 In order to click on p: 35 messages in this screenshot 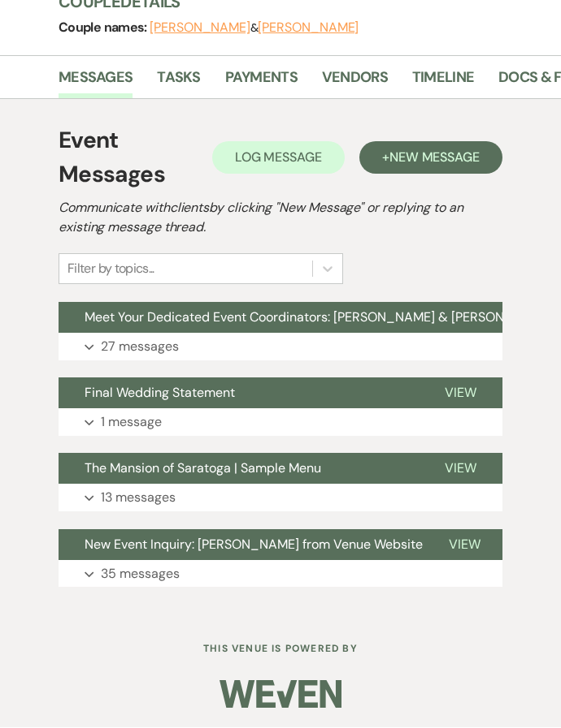, I will do `click(140, 575)`.